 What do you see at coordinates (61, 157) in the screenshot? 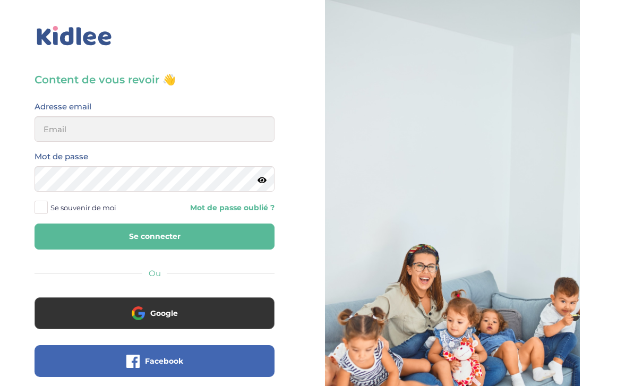
I see `label: Mot de passe` at bounding box center [61, 157].